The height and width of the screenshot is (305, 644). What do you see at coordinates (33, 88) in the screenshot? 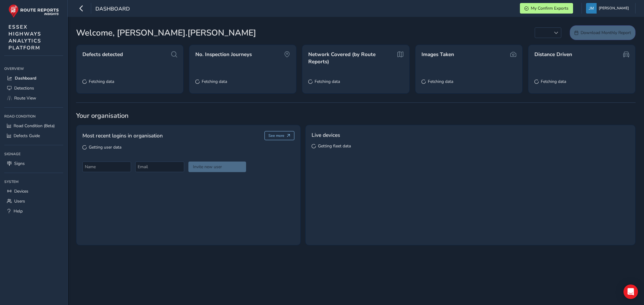
I see `a: Detections` at bounding box center [33, 88].